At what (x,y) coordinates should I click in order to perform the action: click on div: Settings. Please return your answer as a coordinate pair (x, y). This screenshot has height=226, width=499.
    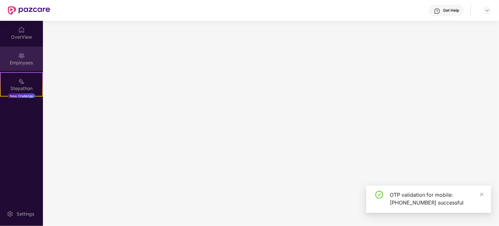
    Looking at the image, I should click on (25, 214).